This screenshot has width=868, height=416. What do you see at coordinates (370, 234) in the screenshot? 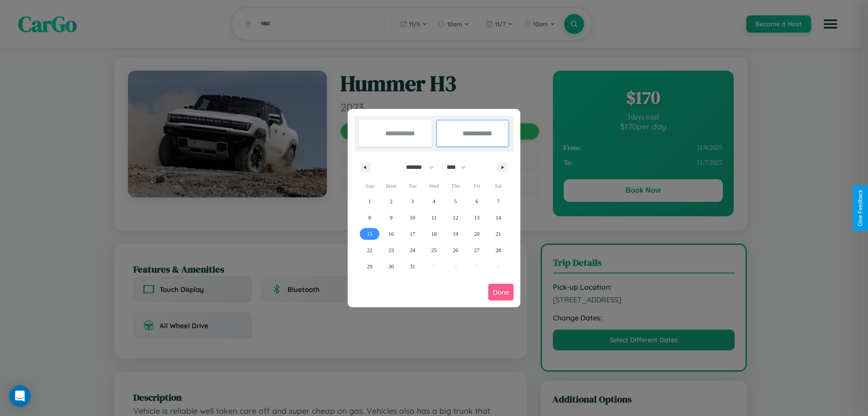
I see `span: 15` at bounding box center [370, 234].